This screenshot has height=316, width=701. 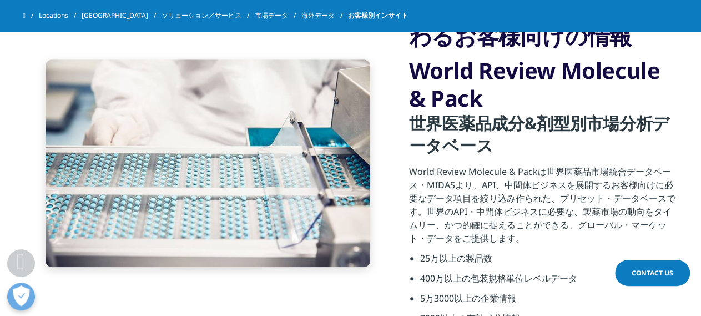 I want to click on a: ソリューション／サービス, so click(x=208, y=16).